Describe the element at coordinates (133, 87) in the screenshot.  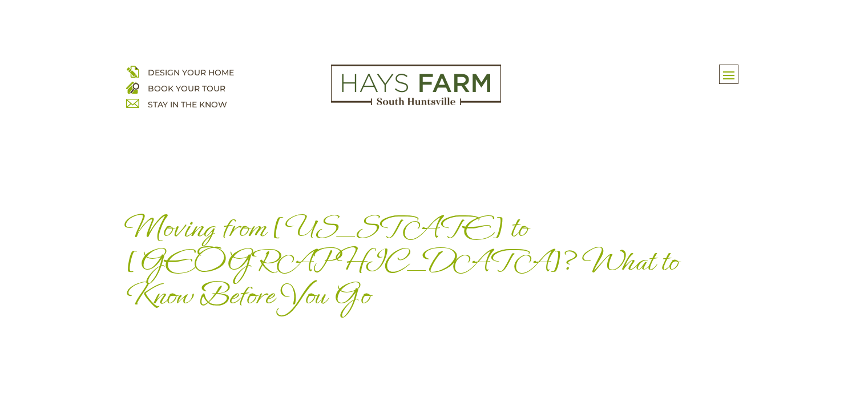
I see `img: book your home tour` at that location.